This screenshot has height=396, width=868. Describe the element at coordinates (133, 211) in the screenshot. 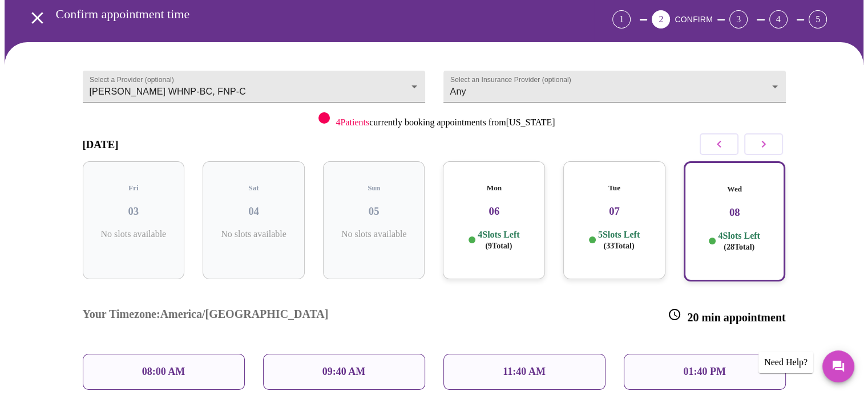

I see `h3: 03` at that location.